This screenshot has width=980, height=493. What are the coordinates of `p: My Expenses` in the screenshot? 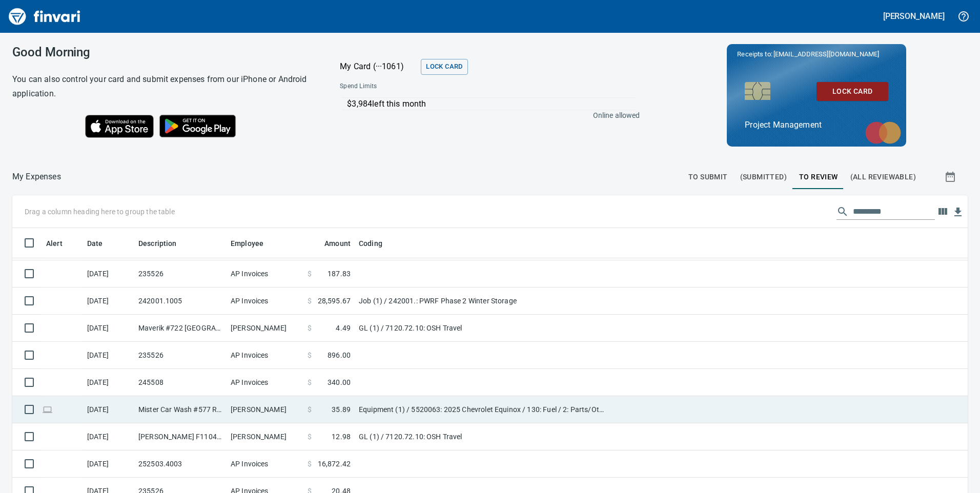 It's located at (36, 177).